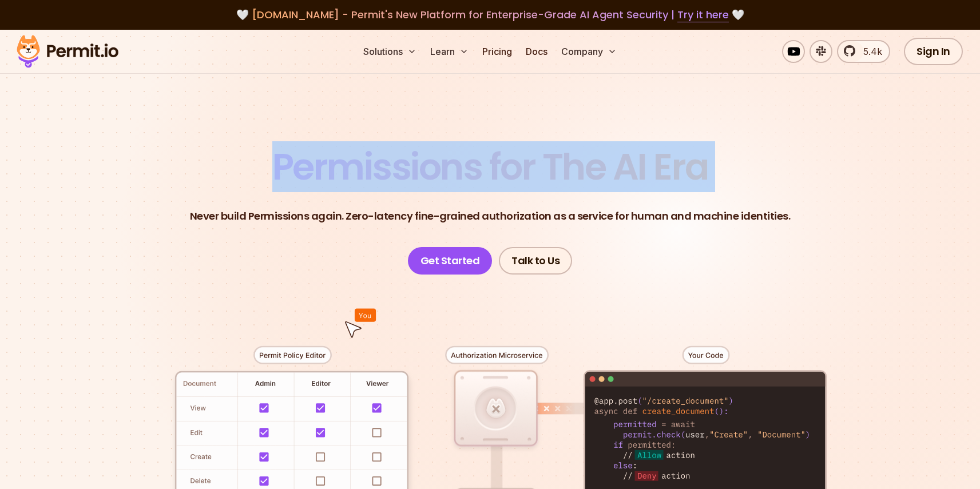 The height and width of the screenshot is (489, 980). Describe the element at coordinates (449, 51) in the screenshot. I see `button: Learn` at that location.